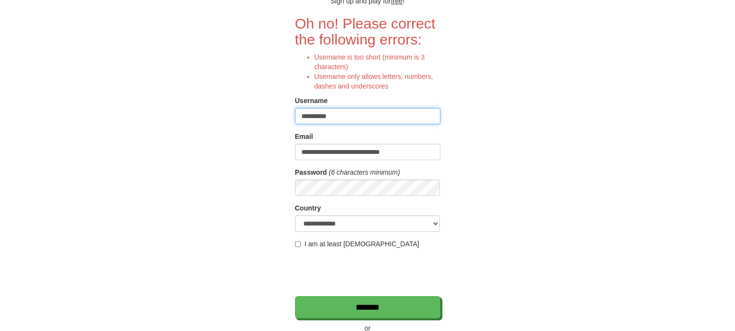  I want to click on em: (6 characters minimum), so click(364, 173).